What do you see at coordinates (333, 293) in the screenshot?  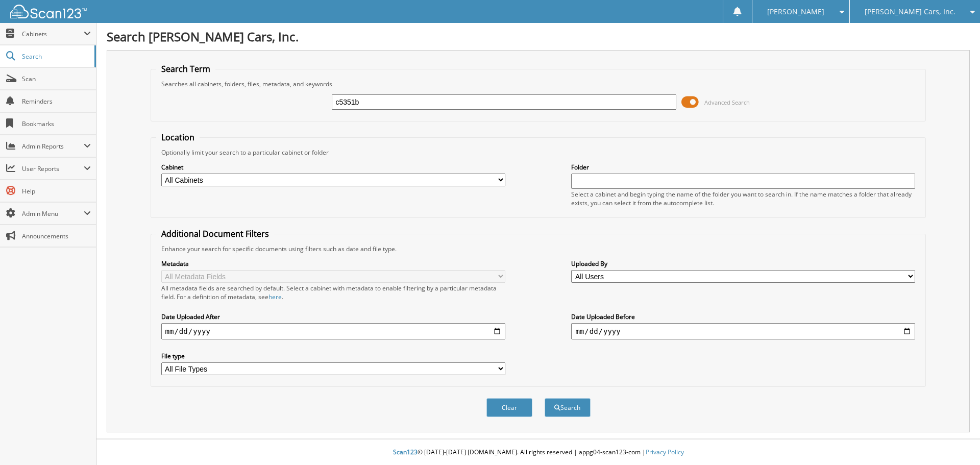 I see `div: All metadata fields are searched by default. Select a cabinet with metadata to enable filtering b...` at bounding box center [333, 293].